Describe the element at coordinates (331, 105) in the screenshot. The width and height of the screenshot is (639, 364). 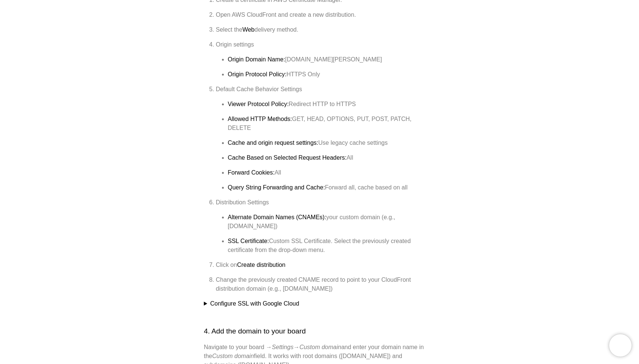
I see `li: Redirect HTTP to HTTPS` at that location.